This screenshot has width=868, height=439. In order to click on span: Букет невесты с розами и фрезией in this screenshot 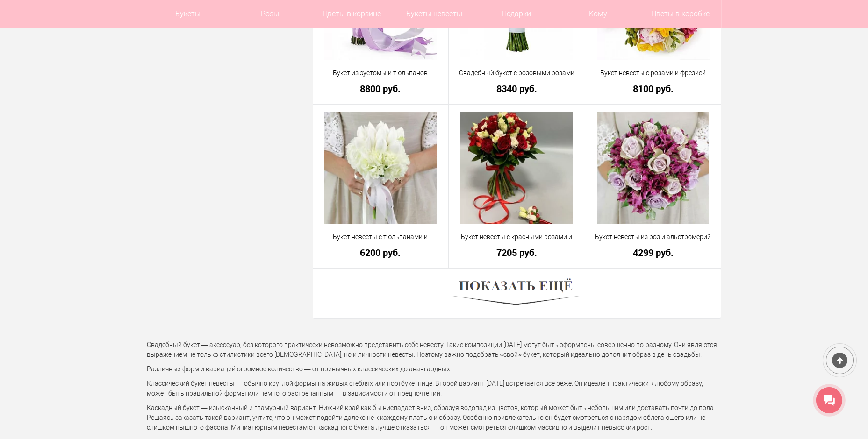, I will do `click(653, 73)`.